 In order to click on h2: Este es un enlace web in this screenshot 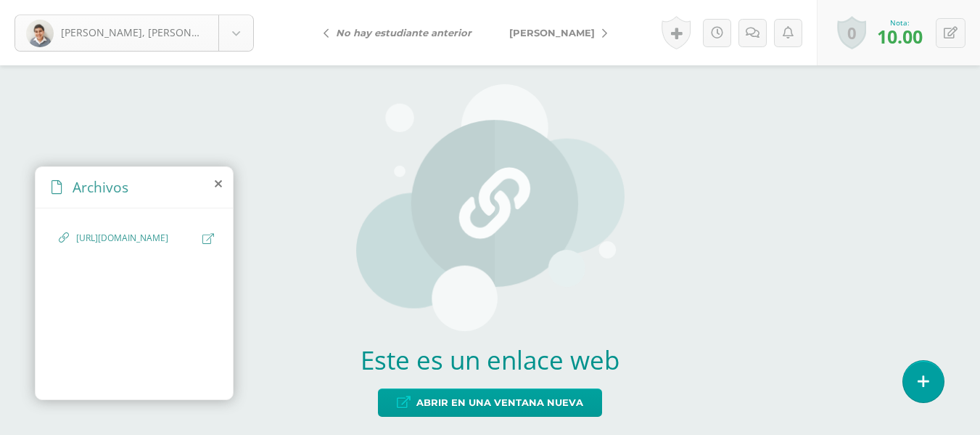, I will do `click(490, 359)`.